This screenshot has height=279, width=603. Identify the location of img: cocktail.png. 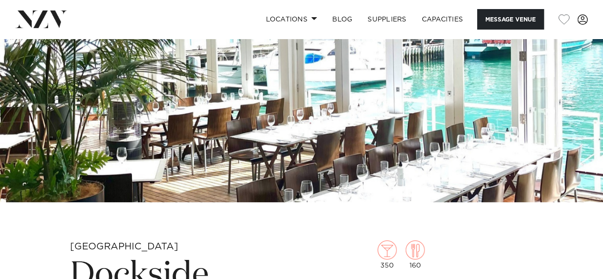
(387, 250).